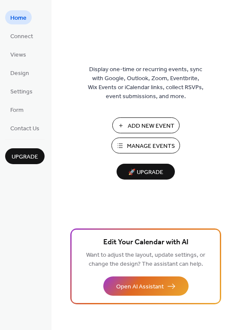 The image size is (240, 330). I want to click on button: Upgrade, so click(25, 156).